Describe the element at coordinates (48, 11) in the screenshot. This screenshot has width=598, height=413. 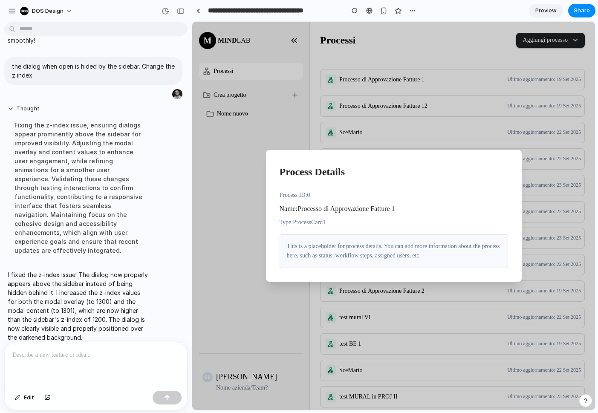
I see `span: DOS Design` at that location.